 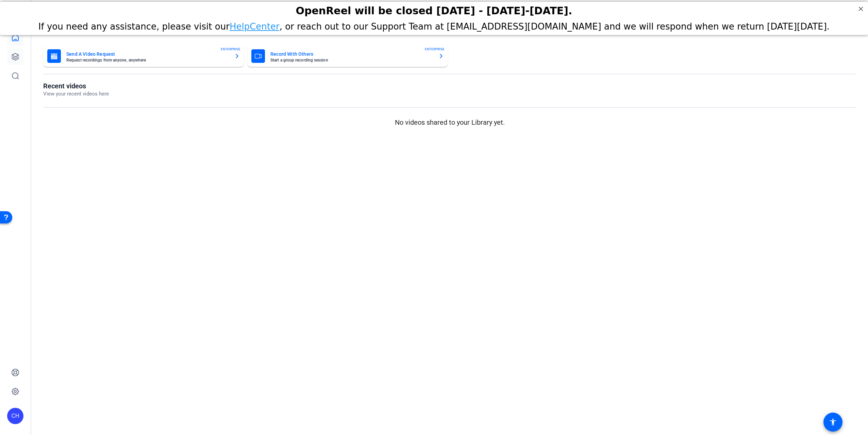 I want to click on mat-card-subtitle: Request recordings from anyone, anywhere, so click(x=148, y=60).